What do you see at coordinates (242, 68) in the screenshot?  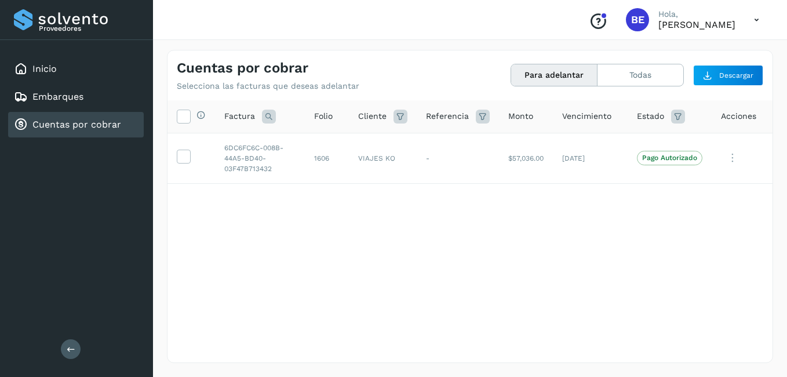 I see `h4: Cuentas por cobrar` at bounding box center [242, 68].